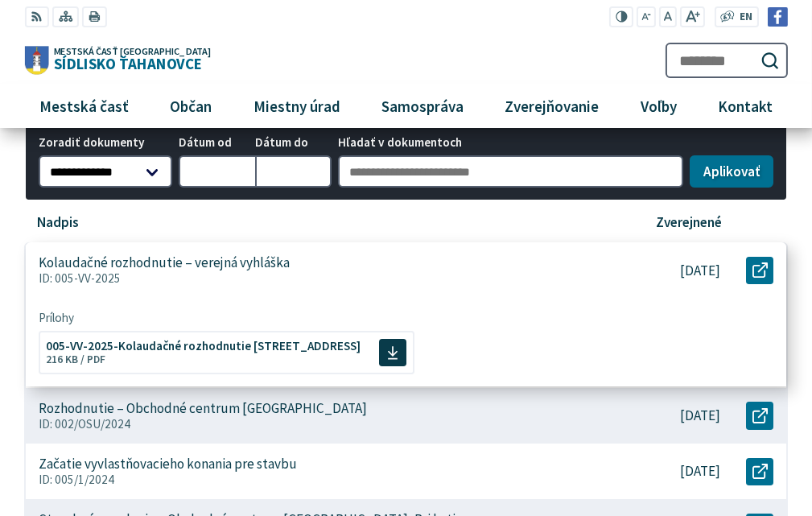  Describe the element at coordinates (777, 17) in the screenshot. I see `img: Prejsť na Facebook stránku` at that location.